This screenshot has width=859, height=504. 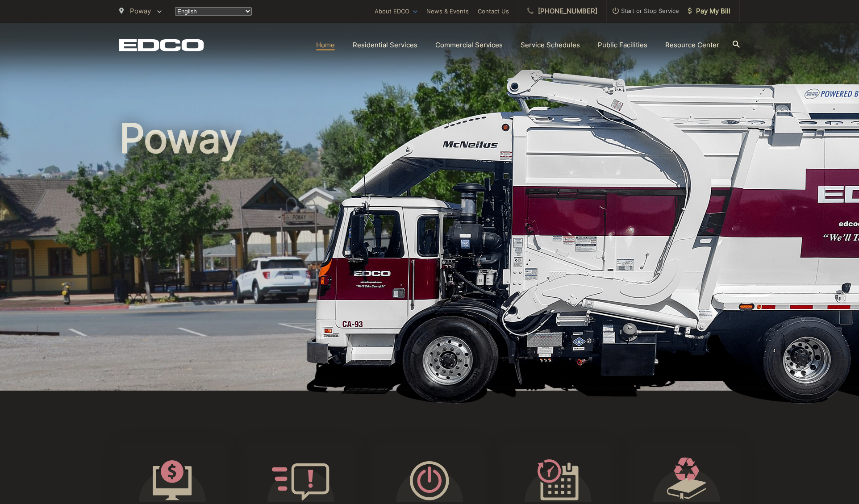 I want to click on a: Contact Us, so click(x=493, y=11).